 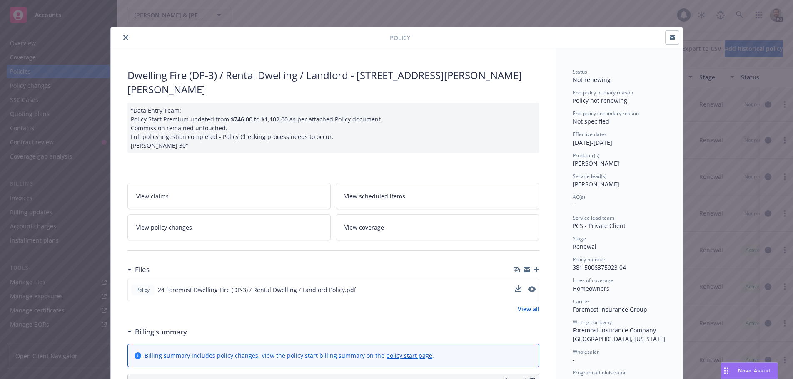 I want to click on a: View coverage, so click(x=437, y=227).